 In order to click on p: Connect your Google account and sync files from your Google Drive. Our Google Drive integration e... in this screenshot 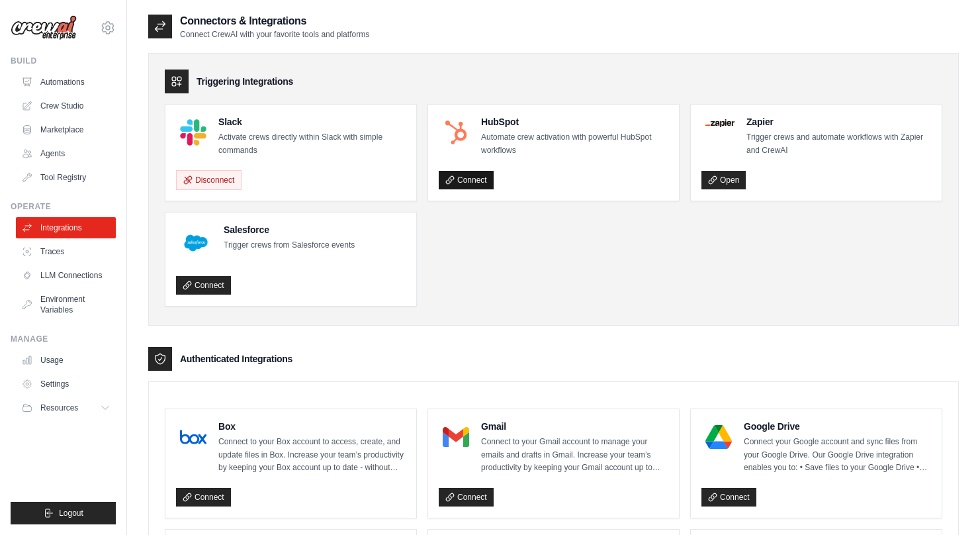, I will do `click(838, 455)`.